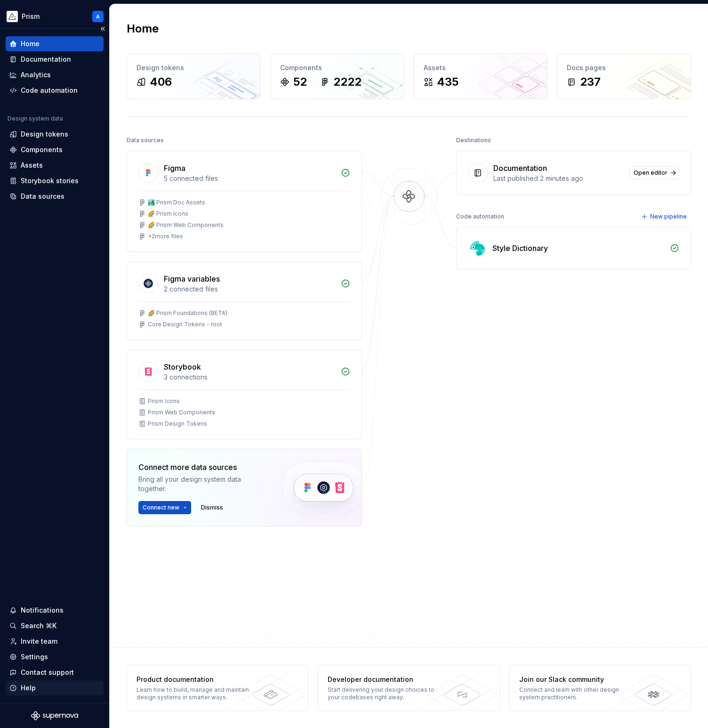 The width and height of the screenshot is (708, 728). I want to click on a: Join our Slack communityConnect and learn with other design system practitioners., so click(600, 688).